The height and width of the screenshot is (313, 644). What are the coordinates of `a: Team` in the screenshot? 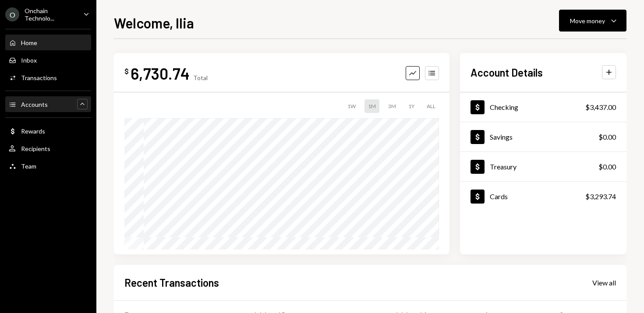 It's located at (48, 166).